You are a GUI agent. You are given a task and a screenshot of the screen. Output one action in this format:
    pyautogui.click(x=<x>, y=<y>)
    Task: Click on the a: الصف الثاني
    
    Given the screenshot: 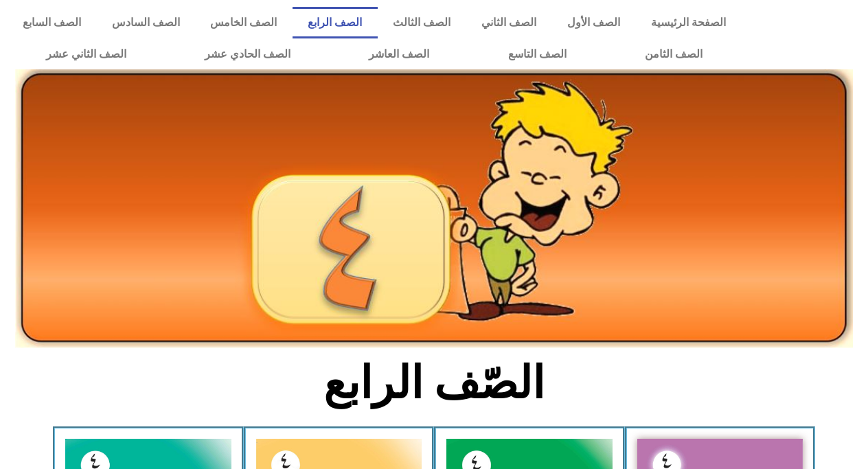 What is the action you would take?
    pyautogui.click(x=509, y=23)
    